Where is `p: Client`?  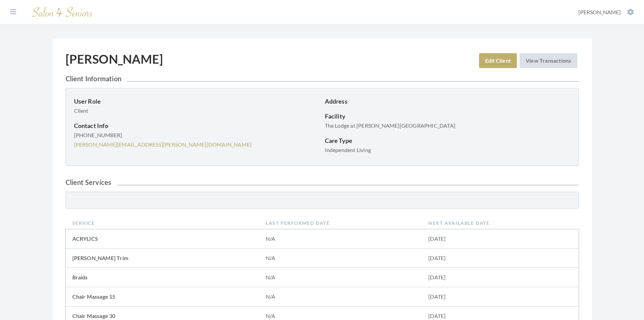
p: Client is located at coordinates (197, 111).